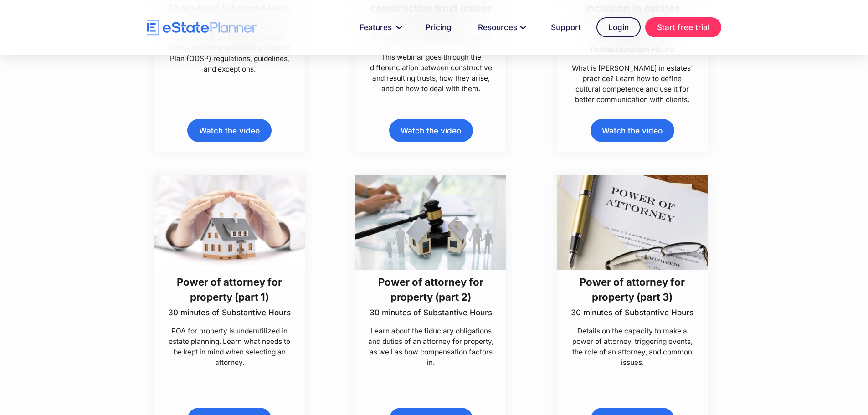  What do you see at coordinates (618, 27) in the screenshot?
I see `a: Login` at bounding box center [618, 27].